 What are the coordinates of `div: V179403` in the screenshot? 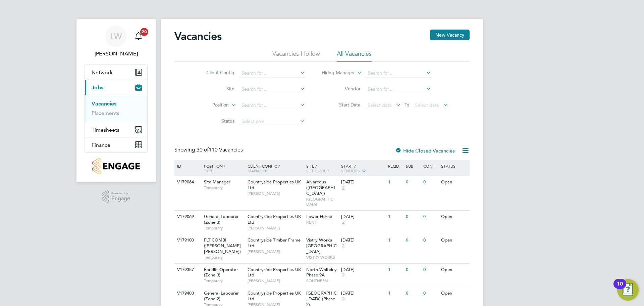 It's located at (187, 292).